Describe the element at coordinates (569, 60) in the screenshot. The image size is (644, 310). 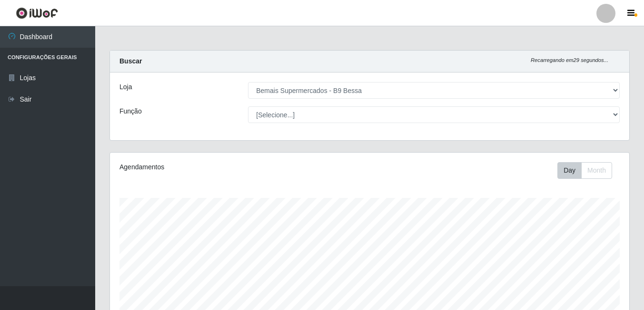
I see `i: Recarregando em 29 segundos...` at that location.